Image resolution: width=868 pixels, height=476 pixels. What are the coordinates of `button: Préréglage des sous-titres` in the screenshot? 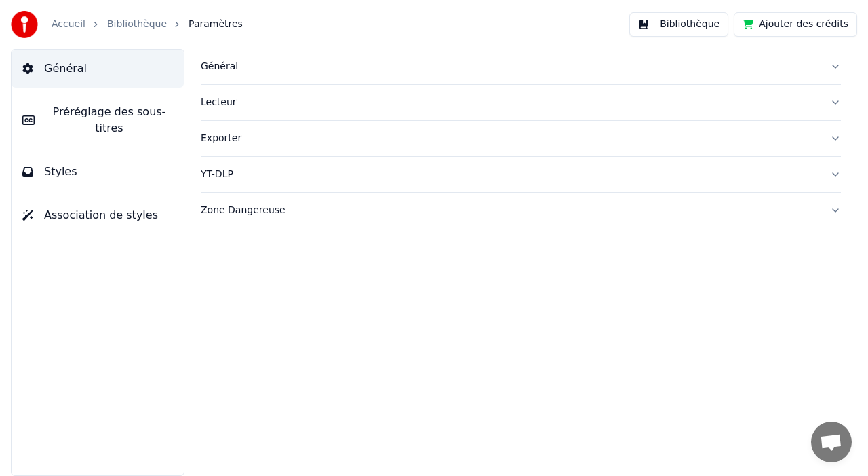 It's located at (98, 120).